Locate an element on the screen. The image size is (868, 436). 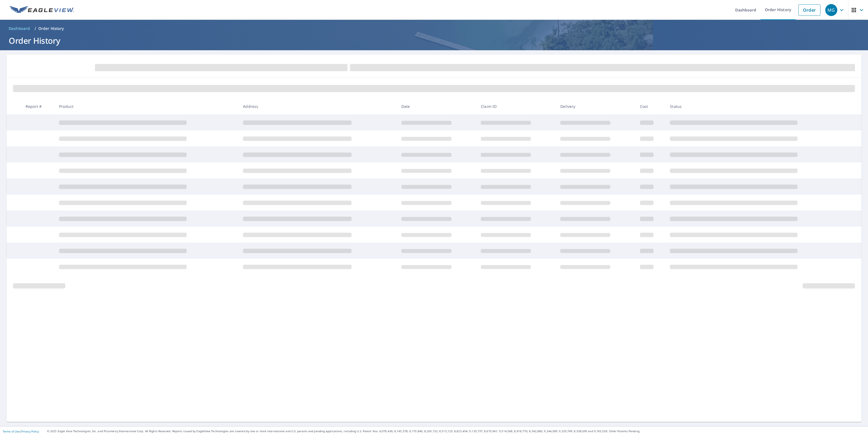
th: Date is located at coordinates (436, 106).